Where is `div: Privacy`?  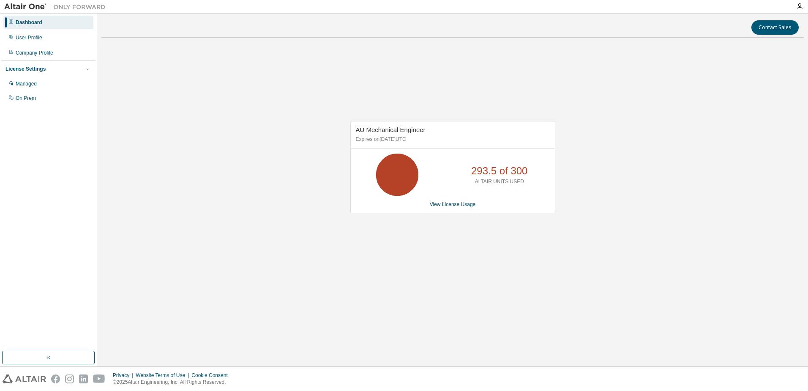
div: Privacy is located at coordinates (124, 375).